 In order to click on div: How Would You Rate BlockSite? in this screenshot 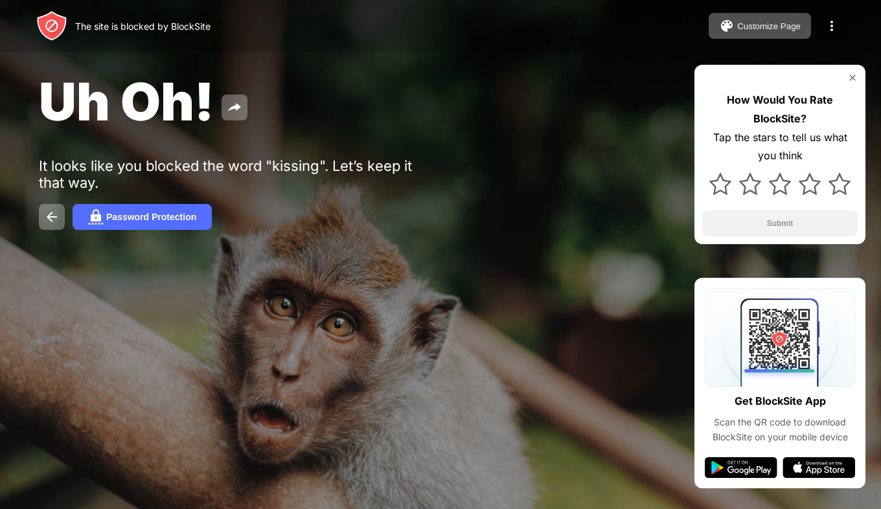, I will do `click(780, 110)`.